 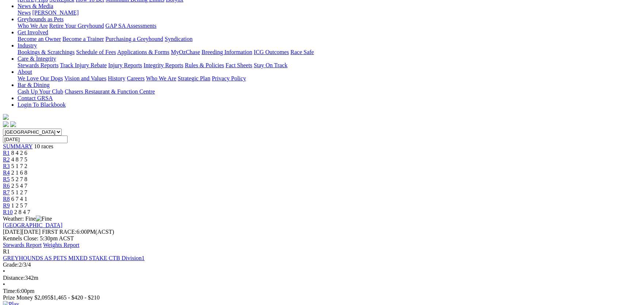 What do you see at coordinates (75, 298) in the screenshot?
I see `span: $1,465 - $420 - $210` at bounding box center [75, 298].